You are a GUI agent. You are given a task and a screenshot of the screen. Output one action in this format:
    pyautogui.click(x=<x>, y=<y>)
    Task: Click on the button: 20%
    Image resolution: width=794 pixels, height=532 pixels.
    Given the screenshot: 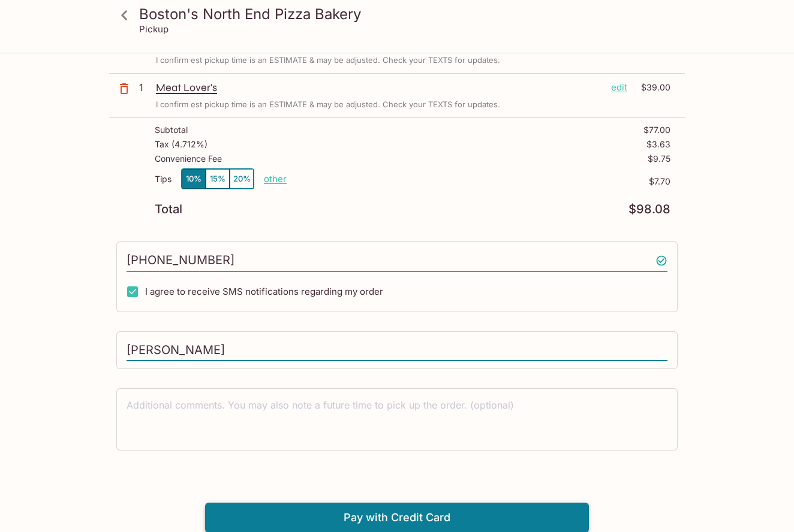 What is the action you would take?
    pyautogui.click(x=241, y=178)
    